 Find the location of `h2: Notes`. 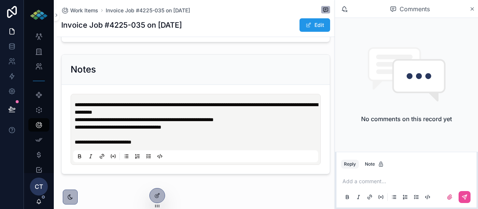

h2: Notes is located at coordinates (83, 70).